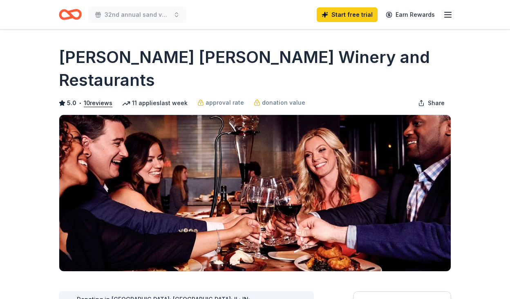 The width and height of the screenshot is (510, 299). Describe the element at coordinates (347, 15) in the screenshot. I see `a: Start free trial` at that location.